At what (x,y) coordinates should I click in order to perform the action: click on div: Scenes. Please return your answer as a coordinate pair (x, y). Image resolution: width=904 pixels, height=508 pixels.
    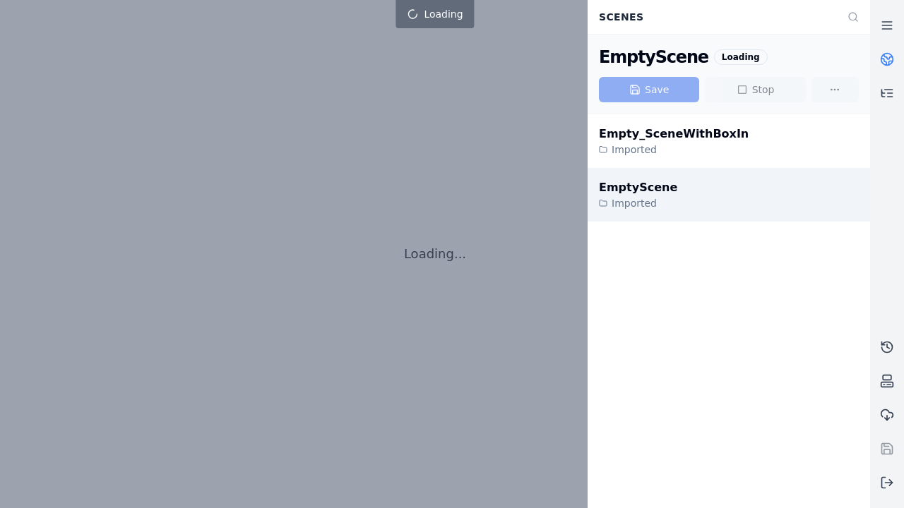
    Looking at the image, I should click on (714, 17).